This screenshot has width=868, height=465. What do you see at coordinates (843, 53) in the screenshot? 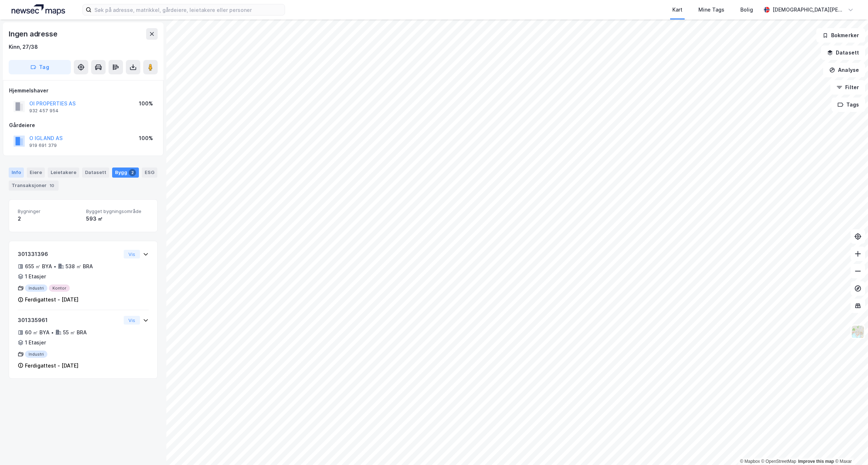
I see `button: Datasett` at bounding box center [843, 53].